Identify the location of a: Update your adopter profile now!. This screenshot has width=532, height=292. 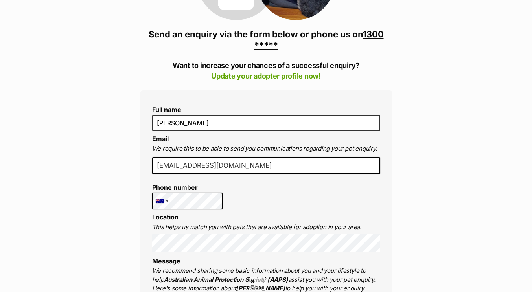
(266, 76).